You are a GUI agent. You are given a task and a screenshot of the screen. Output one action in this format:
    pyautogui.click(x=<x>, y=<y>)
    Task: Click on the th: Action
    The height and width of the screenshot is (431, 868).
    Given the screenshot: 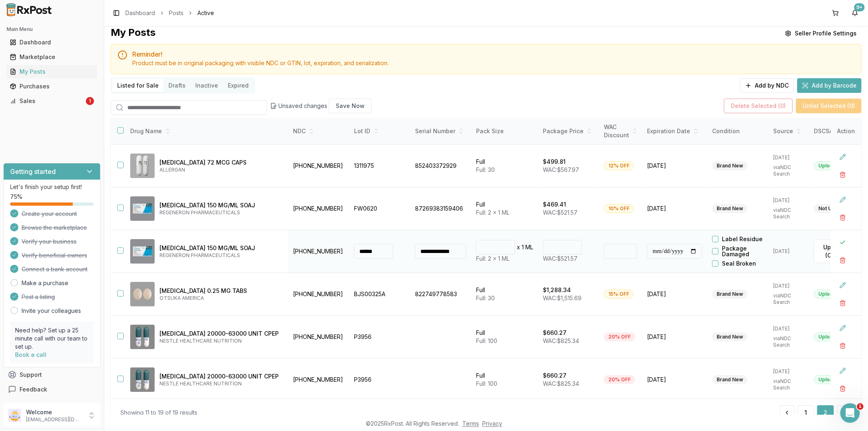 What is the action you would take?
    pyautogui.click(x=846, y=131)
    